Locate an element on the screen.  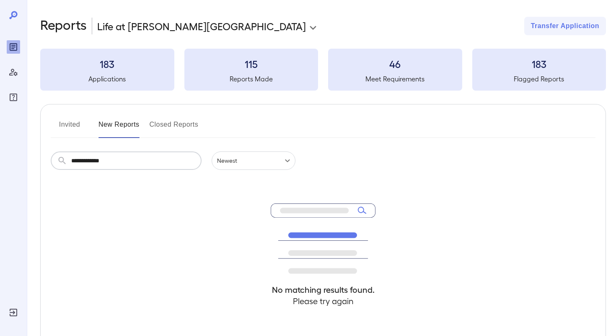
h5: Meet Requirements is located at coordinates (395, 79).